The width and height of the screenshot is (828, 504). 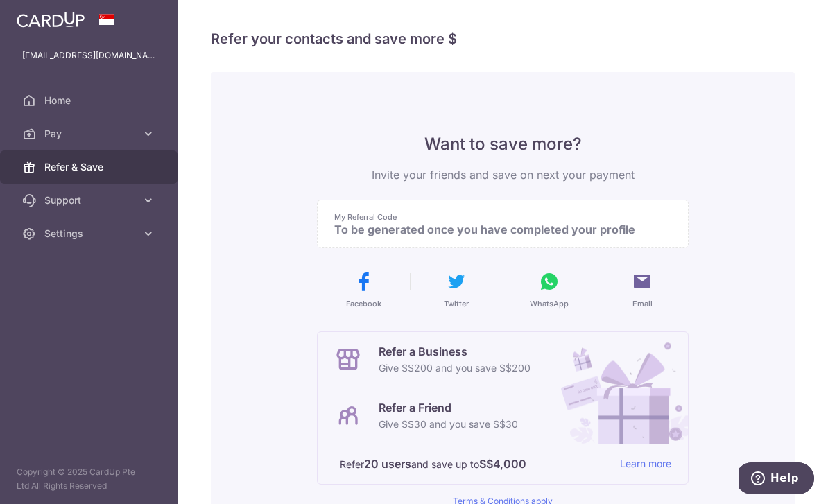 I want to click on span: Pay, so click(x=90, y=134).